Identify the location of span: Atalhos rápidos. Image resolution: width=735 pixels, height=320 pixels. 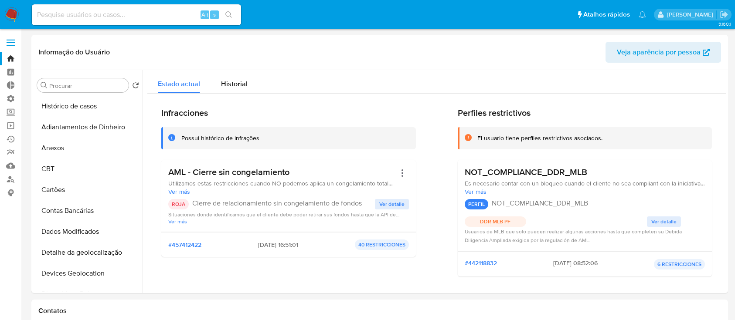
(607, 14).